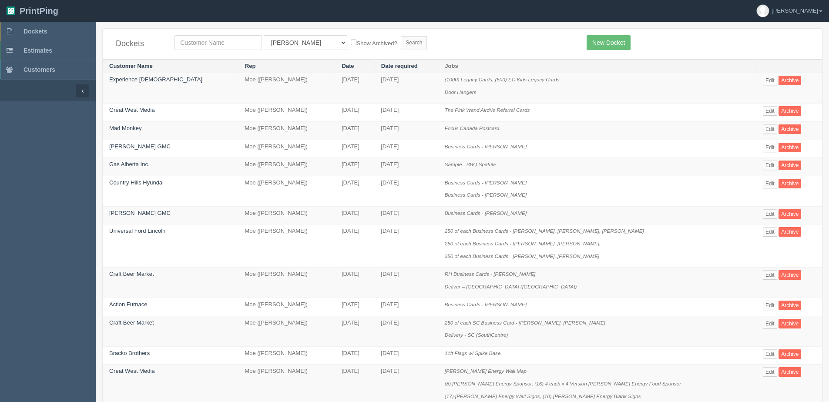 Image resolution: width=829 pixels, height=402 pixels. What do you see at coordinates (399, 66) in the screenshot?
I see `a: Date required` at bounding box center [399, 66].